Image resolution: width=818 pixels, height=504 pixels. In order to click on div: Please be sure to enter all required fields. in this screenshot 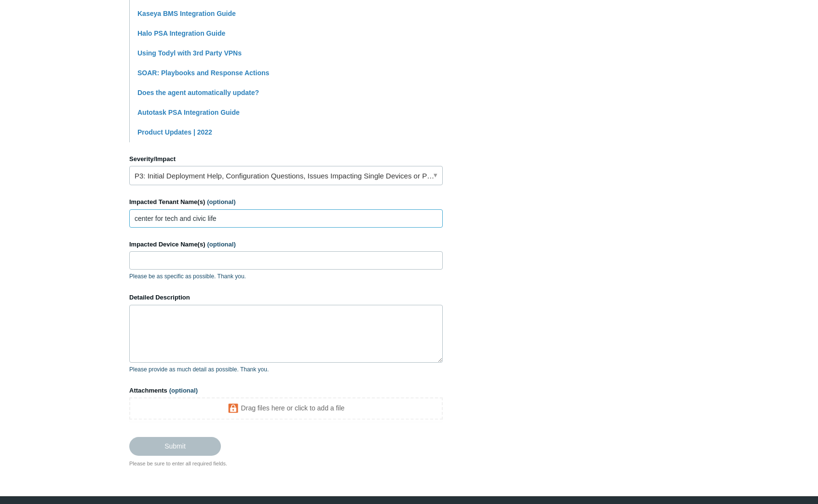, I will do `click(286, 464)`.